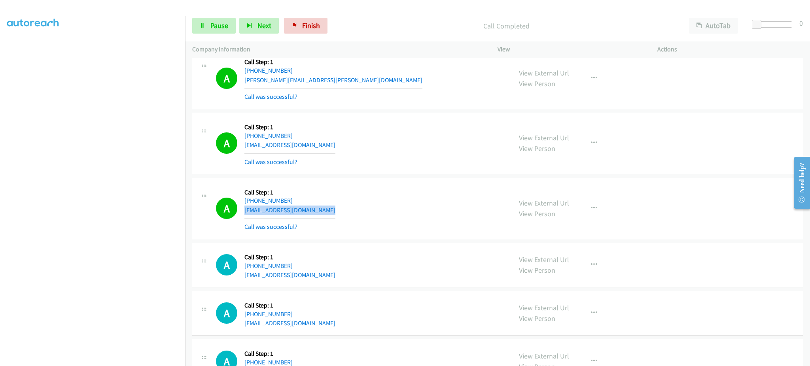 The image size is (810, 366). What do you see at coordinates (264, 25) in the screenshot?
I see `span: Next` at bounding box center [264, 25].